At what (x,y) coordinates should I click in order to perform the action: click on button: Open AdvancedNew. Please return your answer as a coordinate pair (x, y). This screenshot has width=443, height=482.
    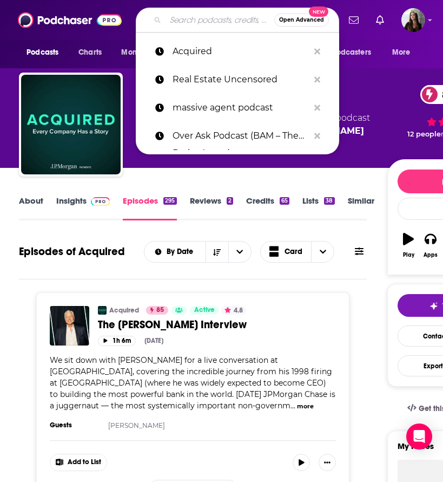
    Looking at the image, I should click on (302, 20).